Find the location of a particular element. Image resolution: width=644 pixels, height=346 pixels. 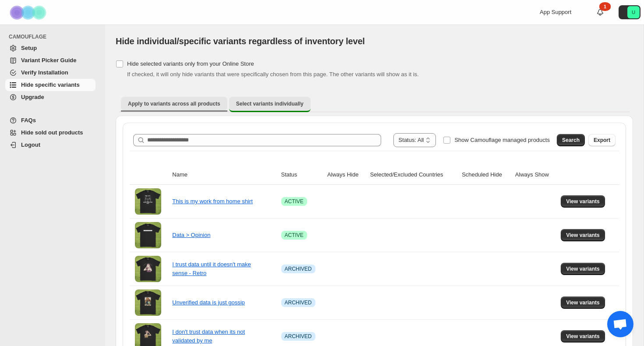

a: Unverified data is just gossip is located at coordinates (208, 302).